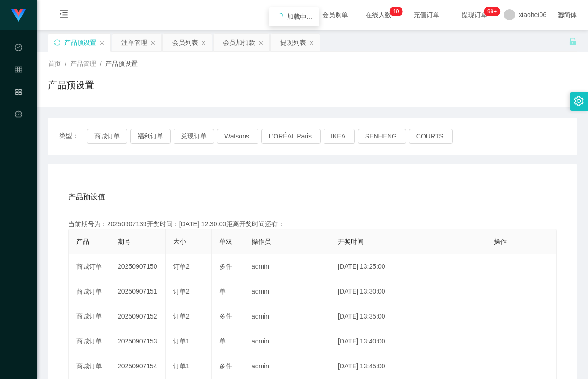 Image resolution: width=588 pixels, height=379 pixels. What do you see at coordinates (299, 17) in the screenshot?
I see `span: 加载中...` at bounding box center [299, 17].